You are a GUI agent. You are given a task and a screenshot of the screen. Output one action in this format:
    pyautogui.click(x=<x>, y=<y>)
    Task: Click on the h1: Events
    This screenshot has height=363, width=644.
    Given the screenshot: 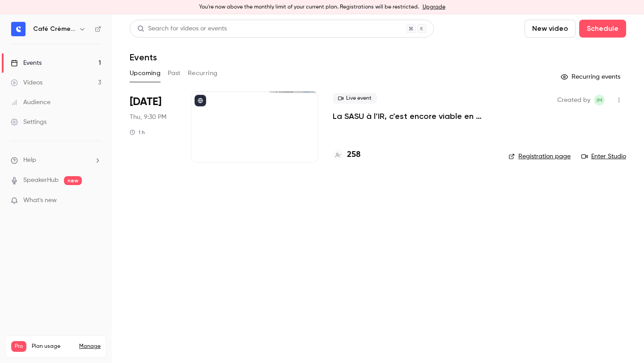 What is the action you would take?
    pyautogui.click(x=143, y=57)
    